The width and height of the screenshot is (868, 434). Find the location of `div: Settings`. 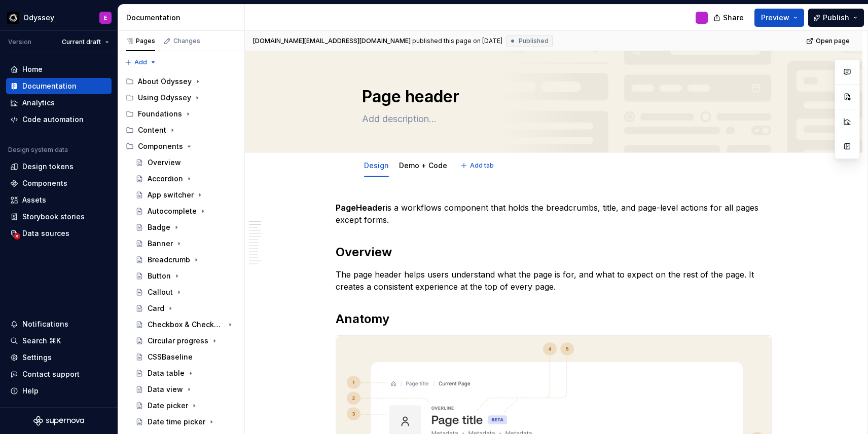

div: Settings is located at coordinates (37, 358).